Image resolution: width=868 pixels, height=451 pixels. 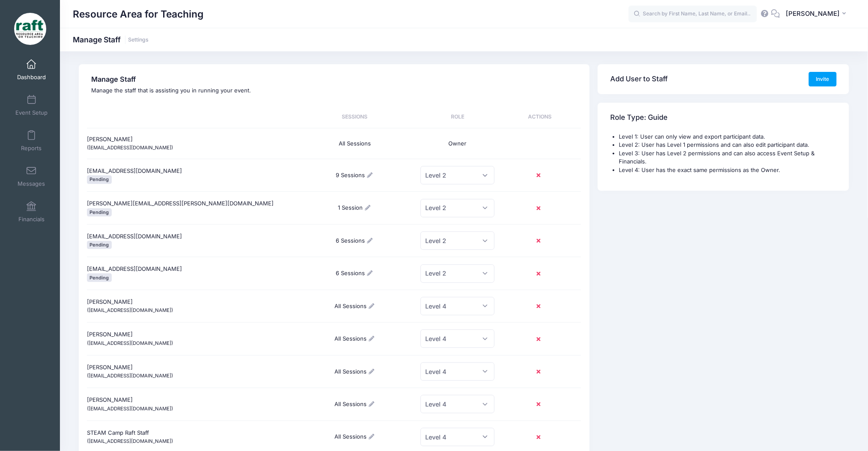 I want to click on input: Search by First Name, Last Name, or Email..., so click(x=692, y=14).